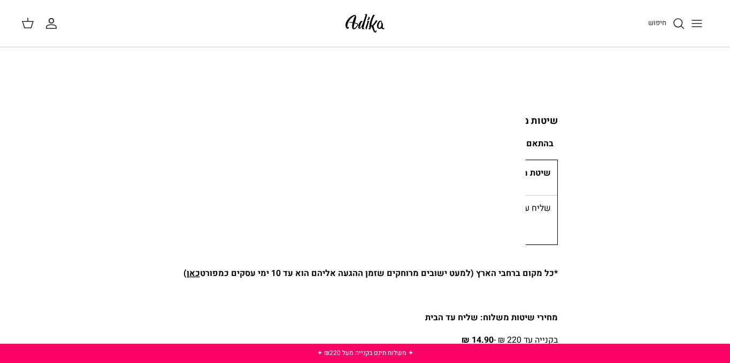 This screenshot has width=730, height=363. I want to click on p: שליח עד הבית, so click(525, 209).